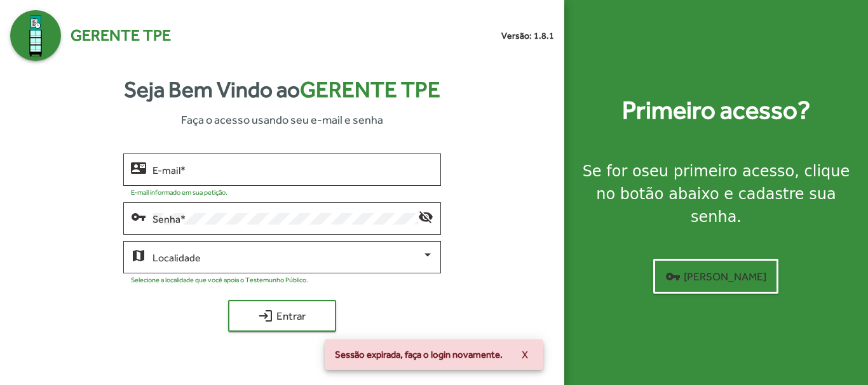  What do you see at coordinates (282, 316) in the screenshot?
I see `span: Entrar` at bounding box center [282, 316].